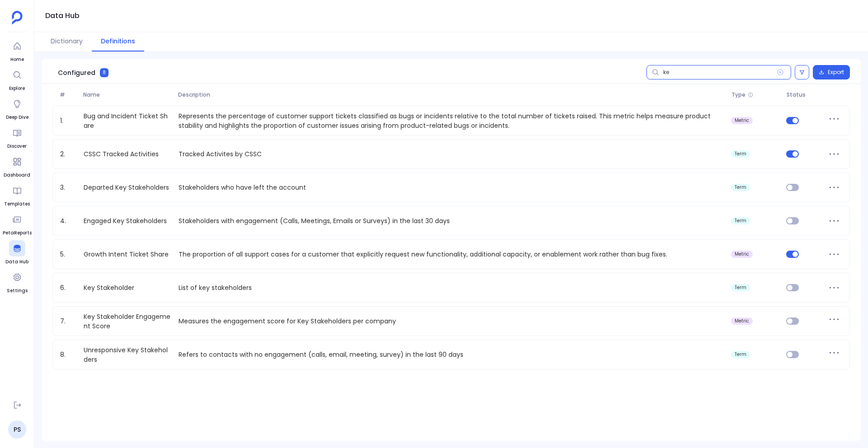 Image resolution: width=868 pixels, height=448 pixels. I want to click on p: The proportion of all support cases for a customer that explicitly request new functionality, add..., so click(451, 254).